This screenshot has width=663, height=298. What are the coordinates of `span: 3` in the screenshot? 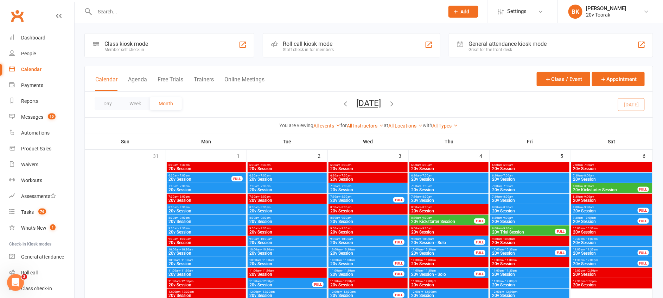 It's located at (24, 277).